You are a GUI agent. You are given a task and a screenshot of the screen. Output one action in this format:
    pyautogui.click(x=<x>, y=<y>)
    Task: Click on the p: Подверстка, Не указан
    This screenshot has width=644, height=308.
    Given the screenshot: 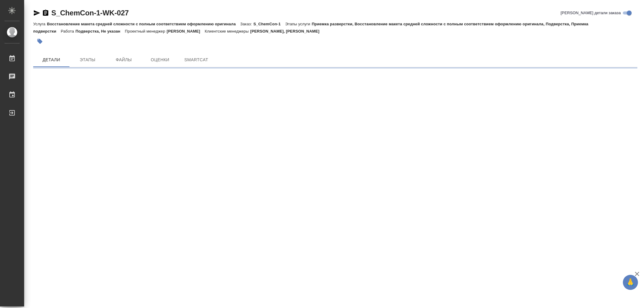 What is the action you would take?
    pyautogui.click(x=100, y=31)
    